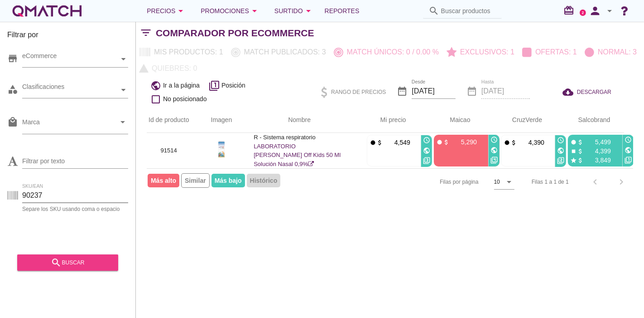  Describe the element at coordinates (597, 142) in the screenshot. I see `p: 5,499` at that location.